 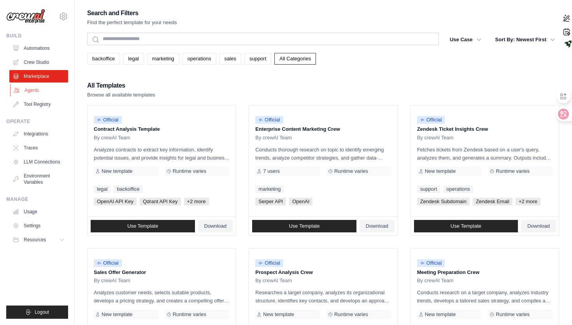 What do you see at coordinates (38, 62) in the screenshot?
I see `a: Crew Studio` at bounding box center [38, 62].